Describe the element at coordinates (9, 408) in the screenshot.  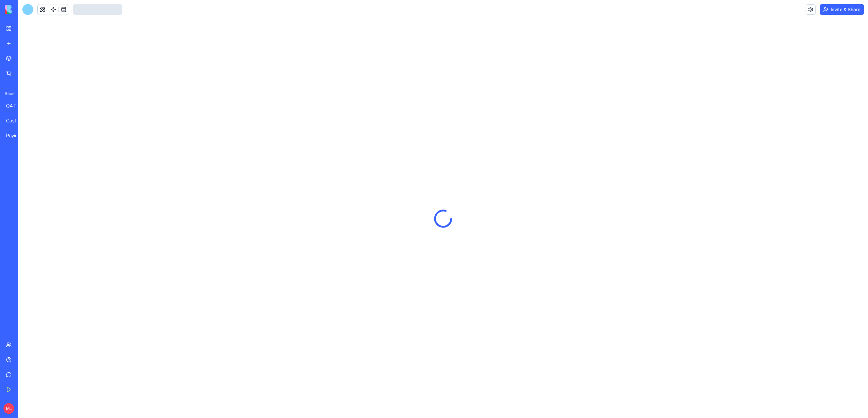
I see `span: ML` at that location.